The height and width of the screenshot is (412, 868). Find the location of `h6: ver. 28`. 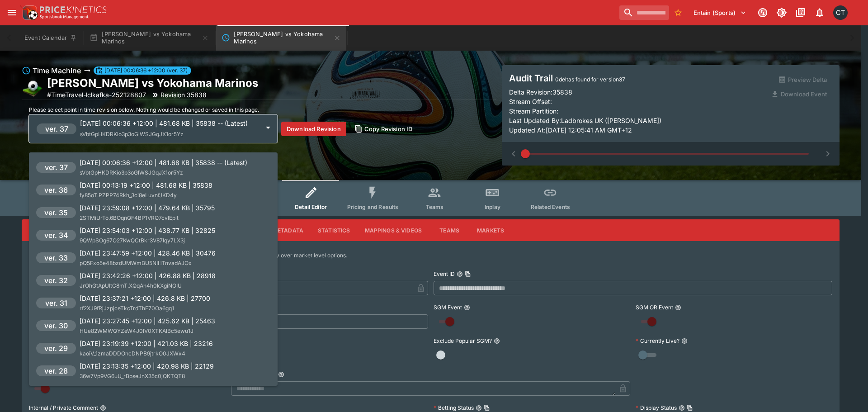

h6: ver. 28 is located at coordinates (56, 371).